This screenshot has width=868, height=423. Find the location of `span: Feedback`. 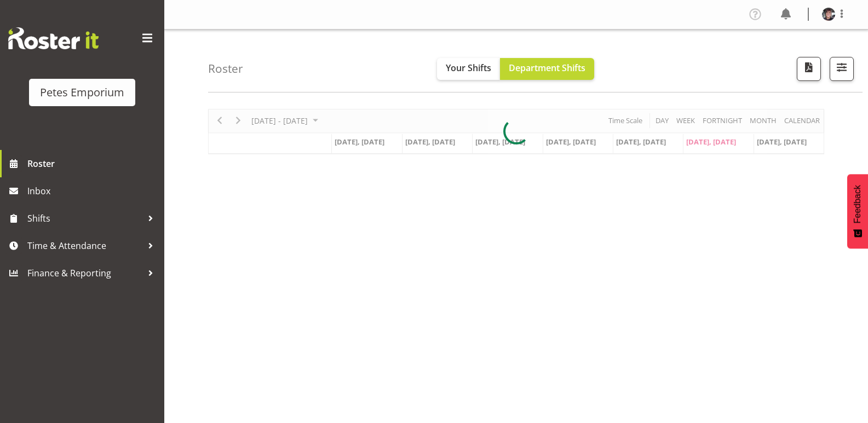

span: Feedback is located at coordinates (858, 204).